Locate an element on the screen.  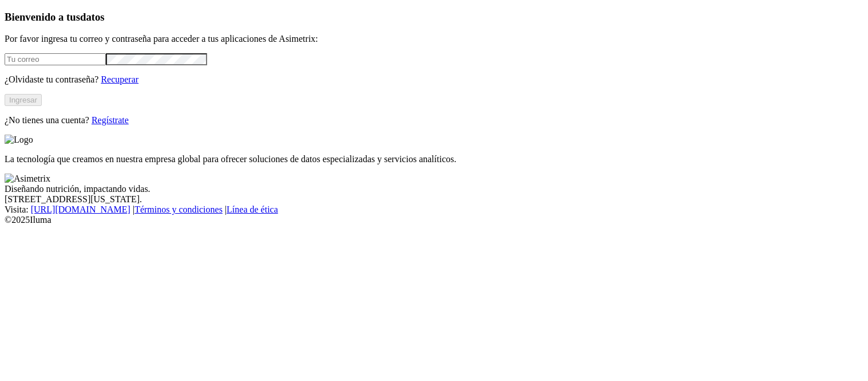
a: Términos y condiciones is located at coordinates (178, 209).